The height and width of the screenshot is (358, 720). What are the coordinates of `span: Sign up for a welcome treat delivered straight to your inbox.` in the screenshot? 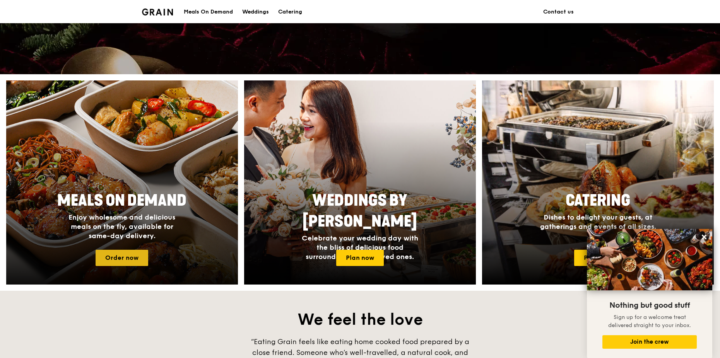 It's located at (650, 321).